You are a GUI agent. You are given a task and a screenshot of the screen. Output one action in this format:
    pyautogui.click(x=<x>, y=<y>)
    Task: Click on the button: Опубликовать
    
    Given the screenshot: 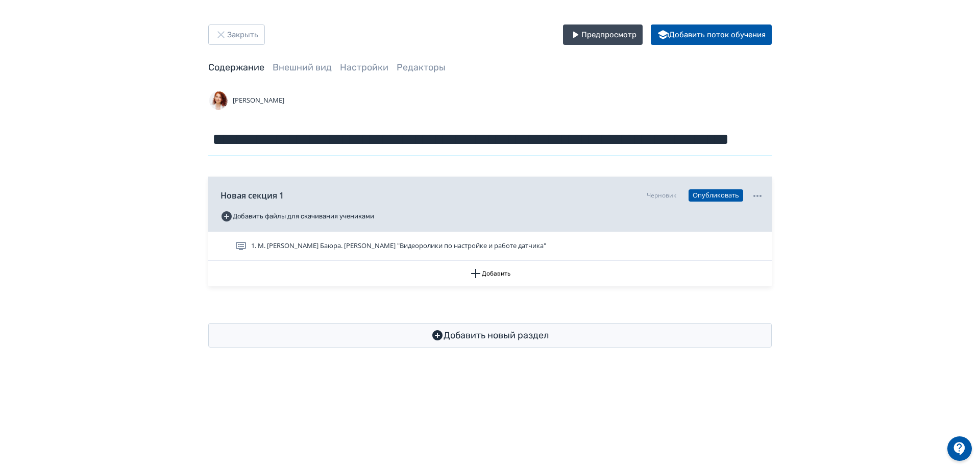 What is the action you would take?
    pyautogui.click(x=715, y=195)
    